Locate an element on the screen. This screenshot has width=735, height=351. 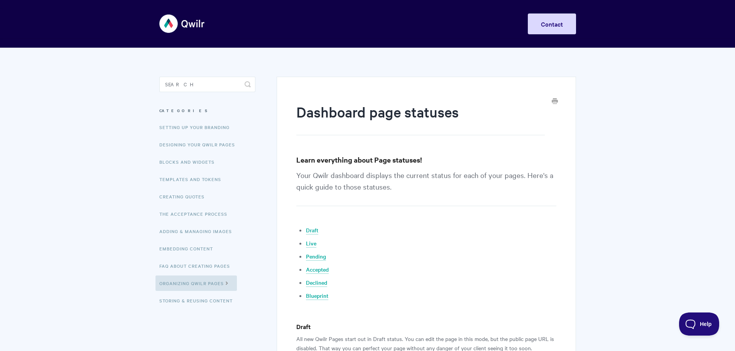
a: Contact is located at coordinates (552, 24).